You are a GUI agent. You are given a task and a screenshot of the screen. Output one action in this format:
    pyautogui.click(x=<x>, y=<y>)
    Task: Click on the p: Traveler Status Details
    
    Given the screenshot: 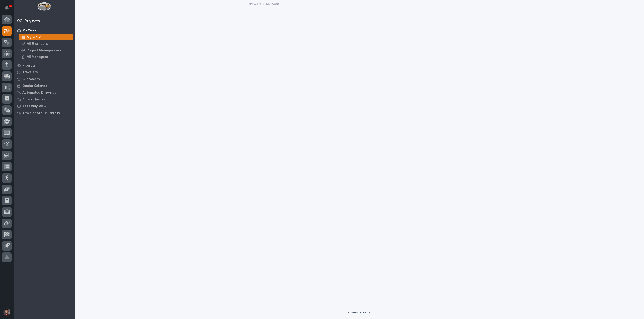 What is the action you would take?
    pyautogui.click(x=41, y=113)
    